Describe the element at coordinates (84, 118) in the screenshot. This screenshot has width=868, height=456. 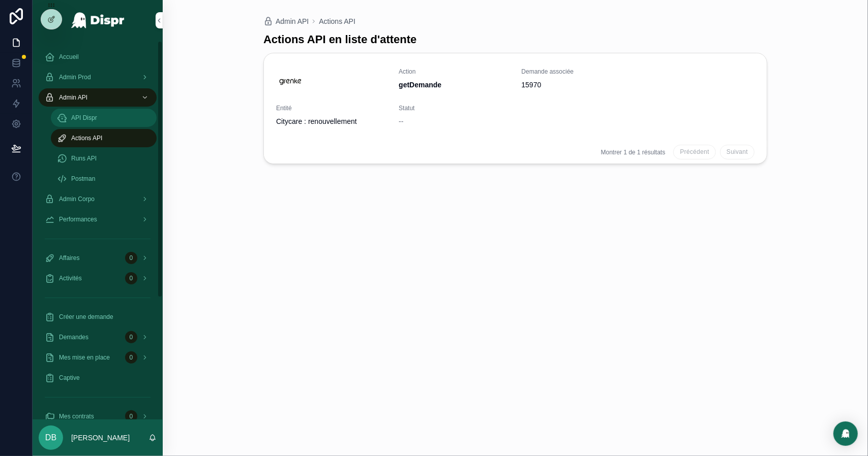
I see `span: API Dispr` at that location.